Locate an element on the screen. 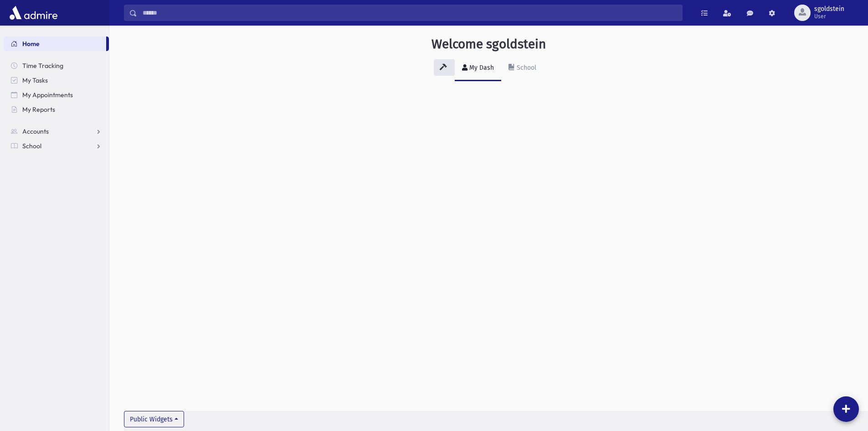  a: Time Tracking is located at coordinates (56, 65).